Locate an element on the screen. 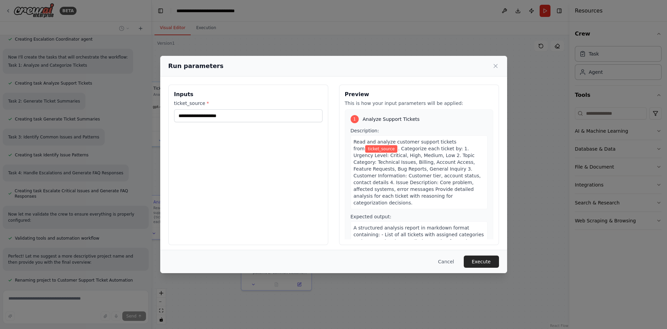 The image size is (667, 329). span: . Categorize each ticket by: 1. Urgency Level: Critical, High, Medium, Low 2. Topic Category: Tec... is located at coordinates (417, 176).